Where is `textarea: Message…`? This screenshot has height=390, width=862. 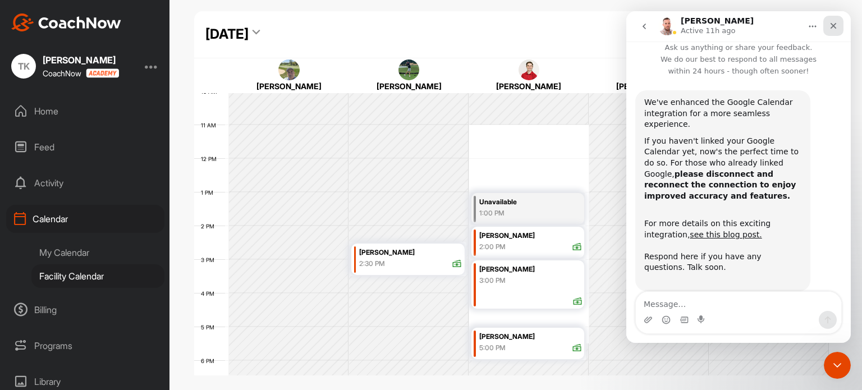 textarea: Message… is located at coordinates (112, 290).